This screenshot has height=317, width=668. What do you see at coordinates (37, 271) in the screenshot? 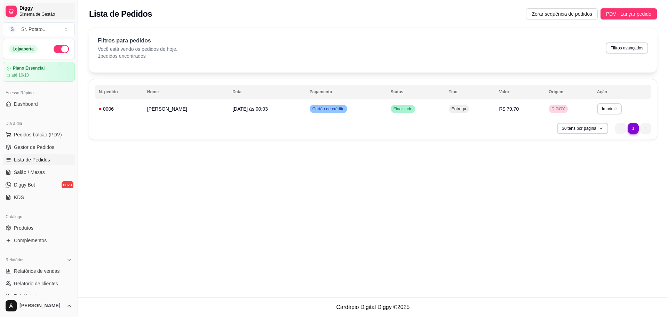
I see `span: Relatórios de vendas` at bounding box center [37, 271].